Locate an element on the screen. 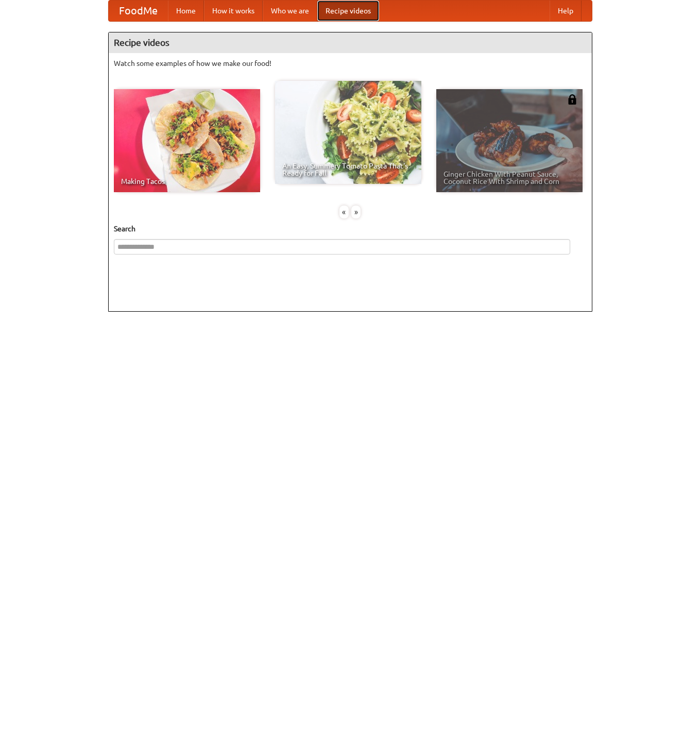 This screenshot has width=700, height=729. span: An Easy, Summery Tomato Pasta That's Ready for Fall is located at coordinates (349, 170).